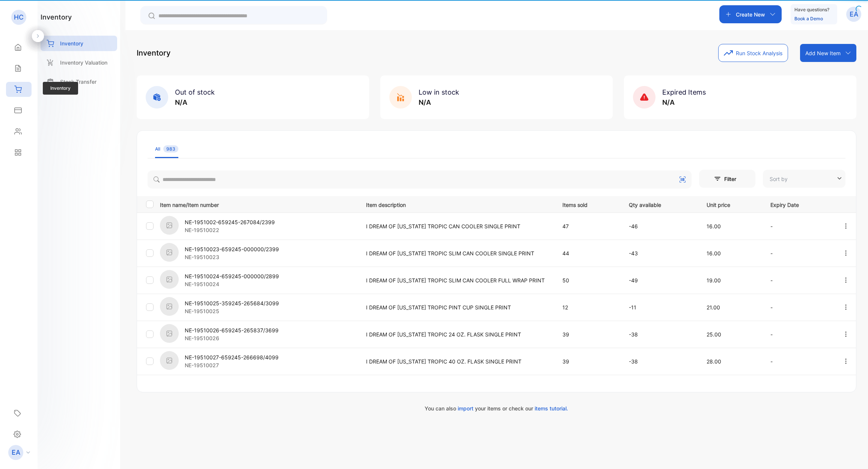  What do you see at coordinates (588, 226) in the screenshot?
I see `p: 47` at bounding box center [588, 226].